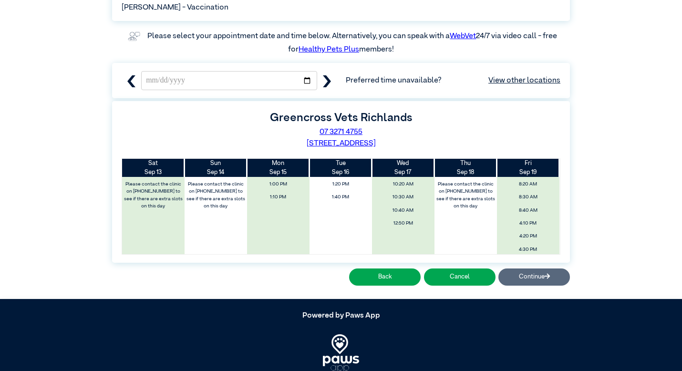 This screenshot has width=682, height=371. I want to click on h5: Powered by Paws App, so click(341, 316).